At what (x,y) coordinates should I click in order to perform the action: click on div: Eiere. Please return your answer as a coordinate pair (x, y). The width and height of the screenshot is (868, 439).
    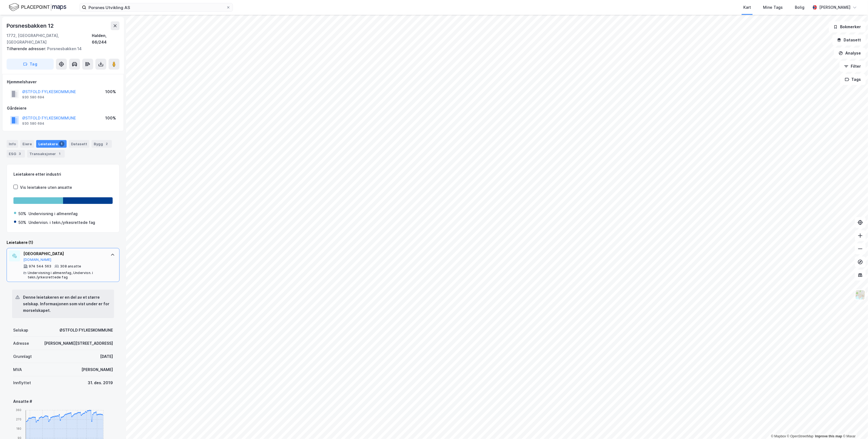
    Looking at the image, I should click on (27, 144).